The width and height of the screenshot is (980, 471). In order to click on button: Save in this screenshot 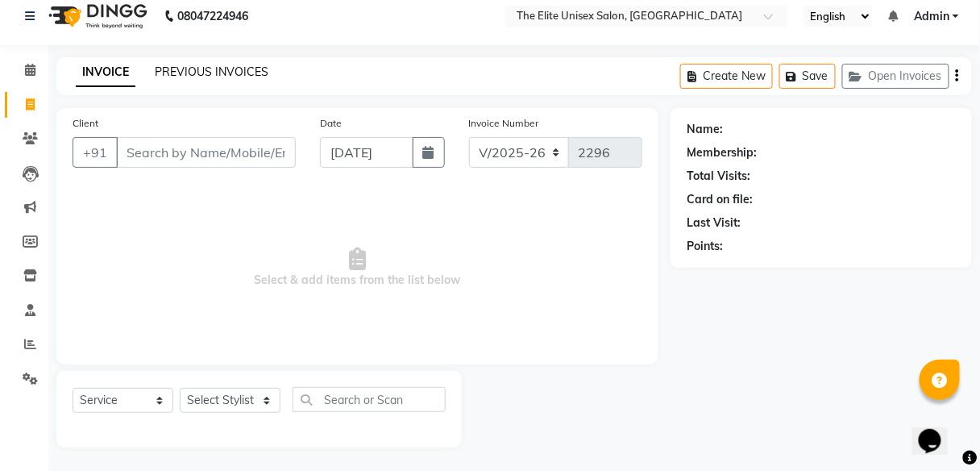, I will do `click(807, 76)`.